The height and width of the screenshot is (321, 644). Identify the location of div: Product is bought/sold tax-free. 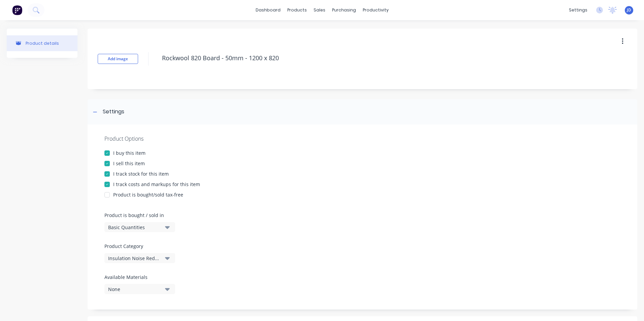
(148, 194).